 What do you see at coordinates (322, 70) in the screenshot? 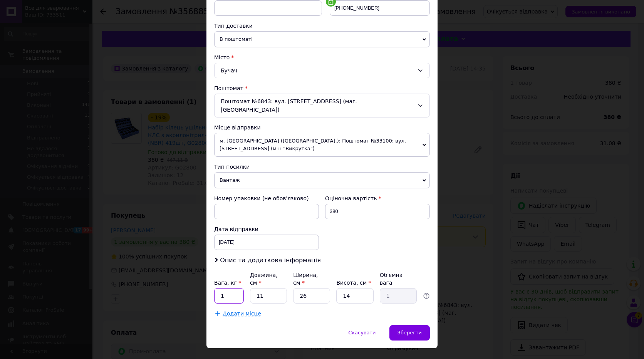
I see `div: Бучач` at bounding box center [322, 70].